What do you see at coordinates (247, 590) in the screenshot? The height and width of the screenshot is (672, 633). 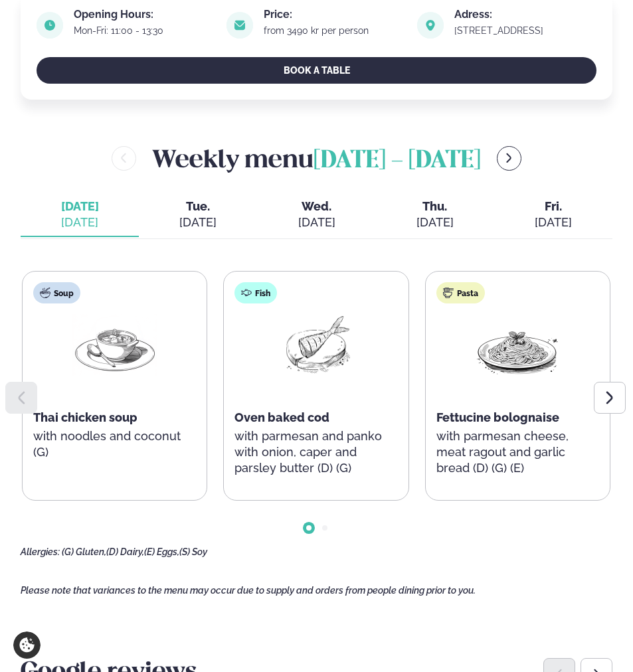 I see `span: Please note that variances to the menu may occur due to supply and orders from people dining prio...` at bounding box center [247, 590].